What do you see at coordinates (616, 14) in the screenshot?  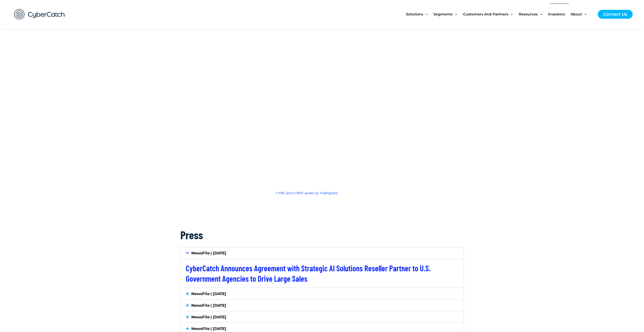 I see `a: Contact Us` at bounding box center [616, 14].